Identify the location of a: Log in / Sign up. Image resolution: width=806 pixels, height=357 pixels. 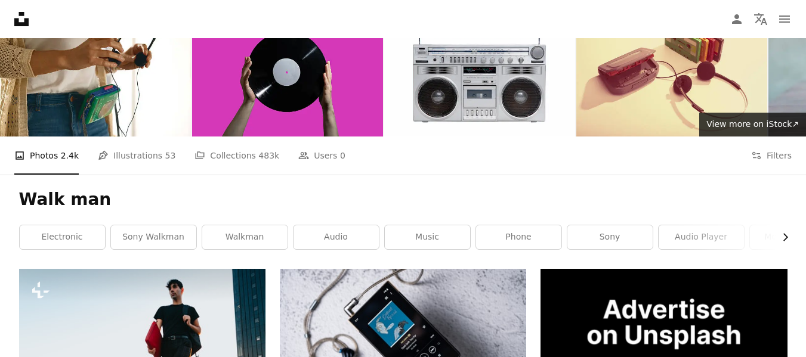
(737, 19).